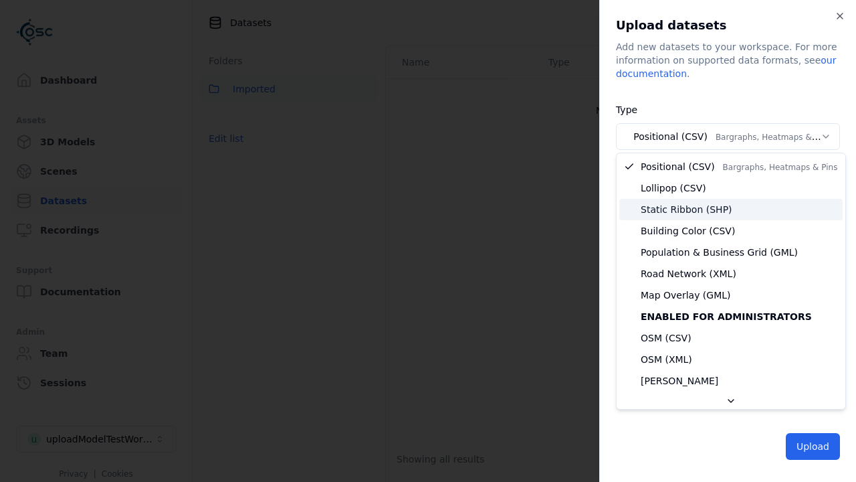  I want to click on span: Road Network (XML), so click(688, 274).